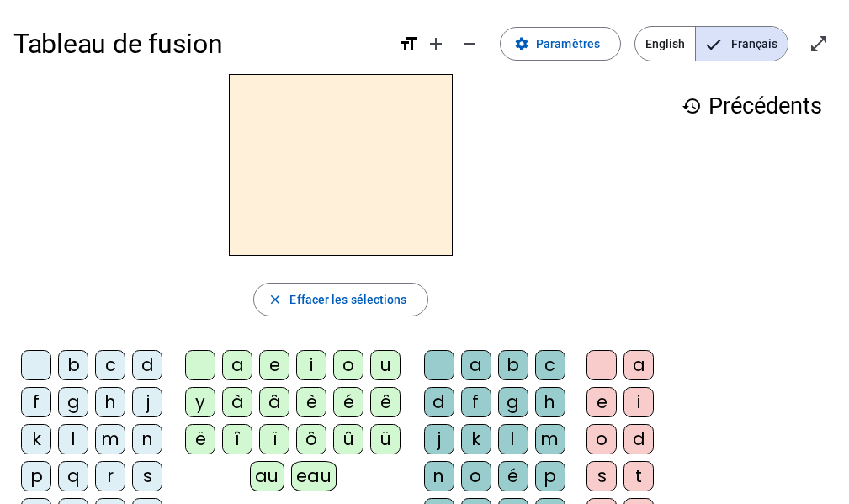 This screenshot has width=849, height=504. Describe the element at coordinates (312, 402) in the screenshot. I see `div: è` at that location.